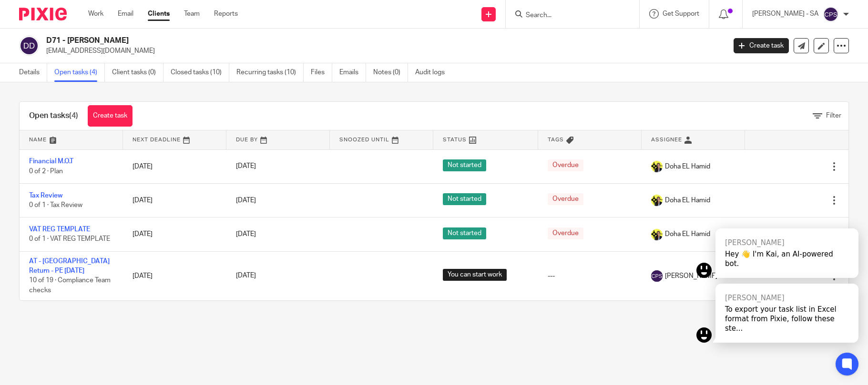 This screenshot has width=868, height=385. Describe the element at coordinates (59, 229) in the screenshot. I see `a: VAT REG TEMPLATE` at that location.